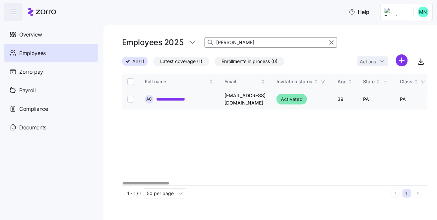 This screenshot has height=220, width=437. Describe the element at coordinates (51, 90) in the screenshot. I see `a: Payroll` at that location.